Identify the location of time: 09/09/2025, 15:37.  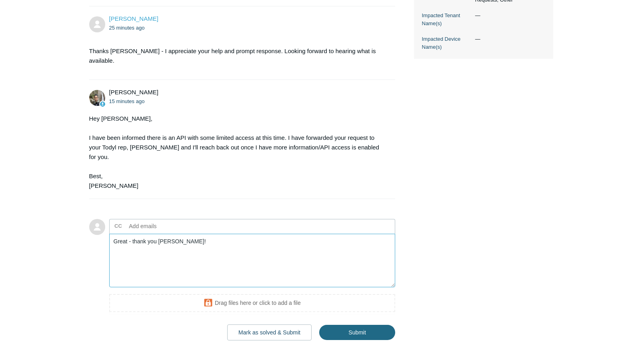
(127, 28).